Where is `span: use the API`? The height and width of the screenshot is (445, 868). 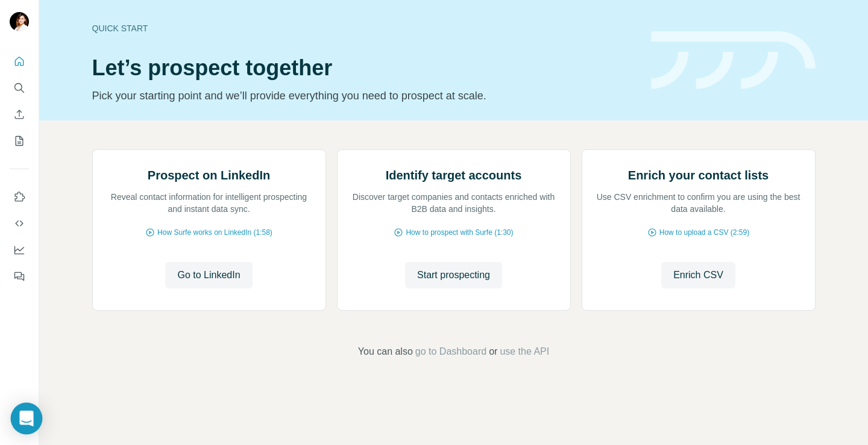
span: use the API is located at coordinates (524, 352).